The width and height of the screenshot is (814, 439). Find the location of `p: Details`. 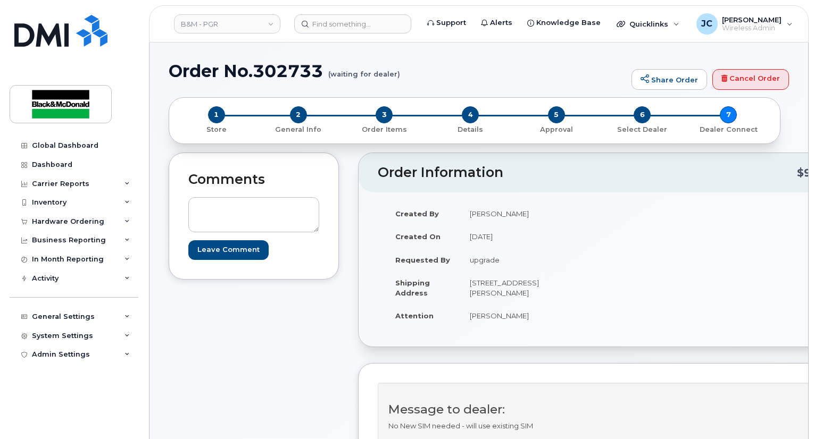

p: Details is located at coordinates (470, 130).